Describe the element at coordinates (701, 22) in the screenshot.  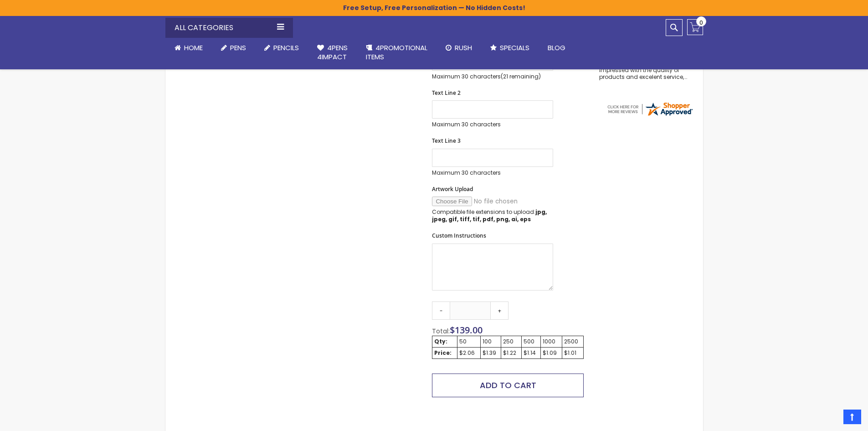
I see `span: 0` at that location.